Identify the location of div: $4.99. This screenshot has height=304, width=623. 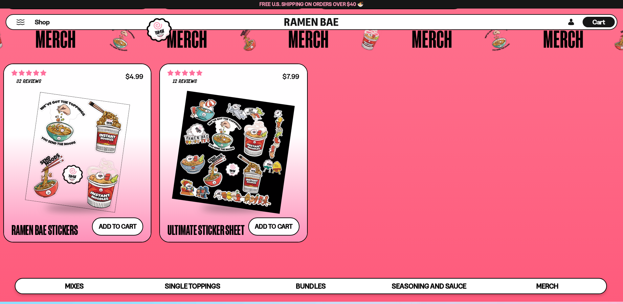
(134, 76).